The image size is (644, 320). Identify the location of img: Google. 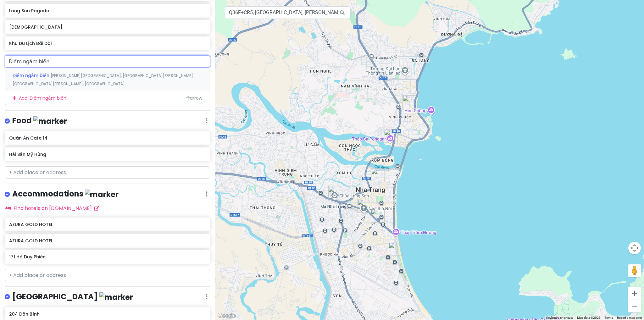
(227, 316).